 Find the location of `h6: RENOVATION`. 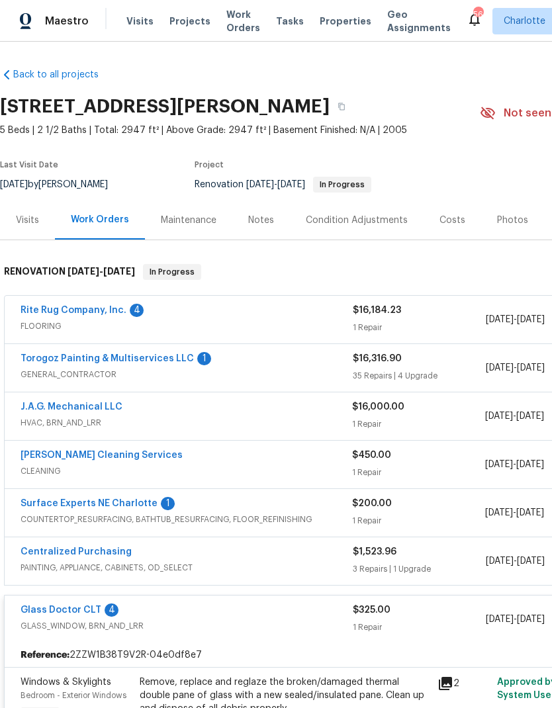

h6: RENOVATION is located at coordinates (69, 272).